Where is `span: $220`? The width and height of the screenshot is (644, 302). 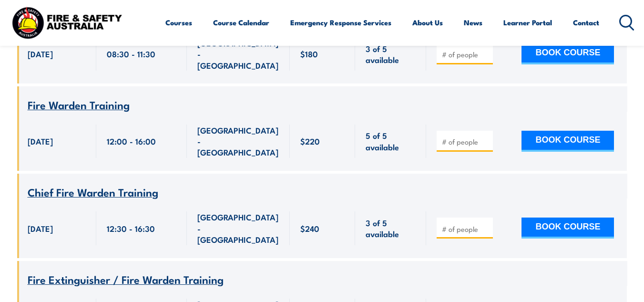 span: $220 is located at coordinates (310, 141).